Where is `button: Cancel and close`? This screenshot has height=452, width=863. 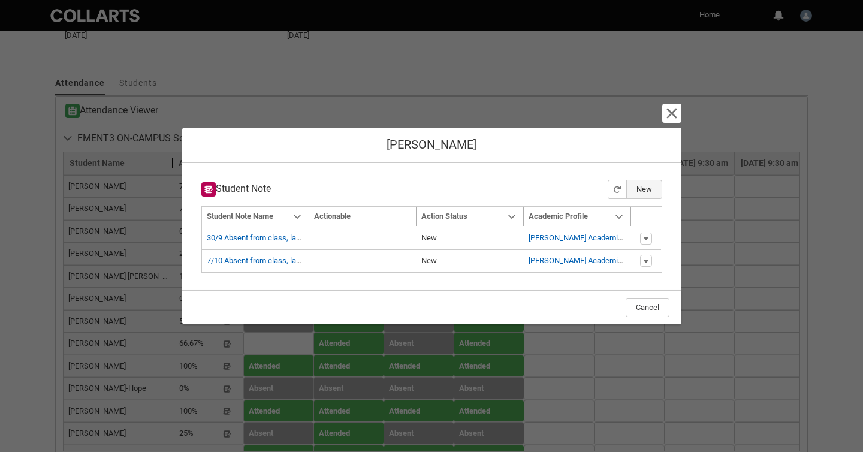 button: Cancel and close is located at coordinates (672, 113).